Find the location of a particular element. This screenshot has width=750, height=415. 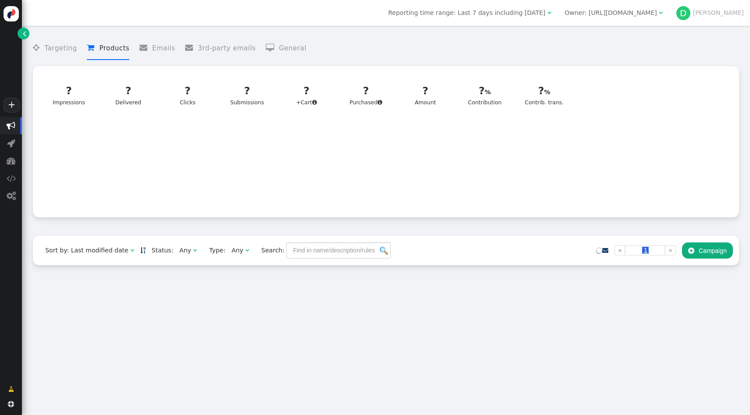

span: Sorted in descending order is located at coordinates (143, 250).